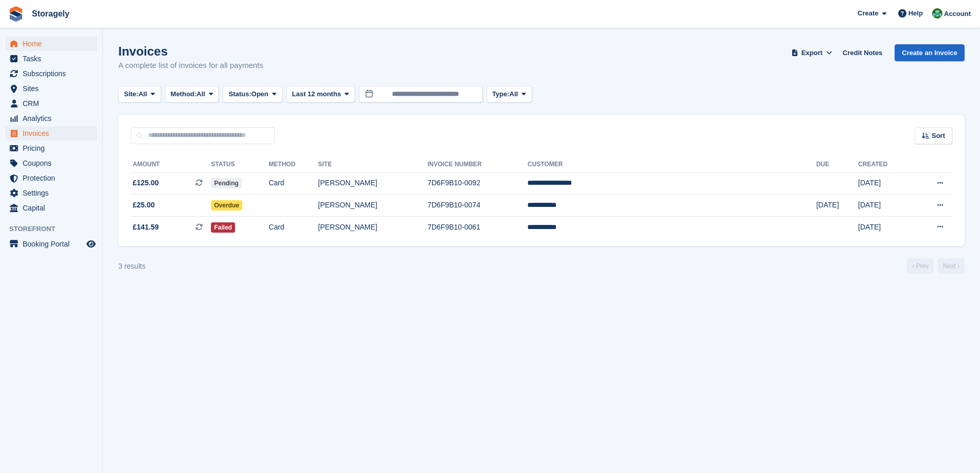  I want to click on p: A complete list of invoices for all payments, so click(191, 66).